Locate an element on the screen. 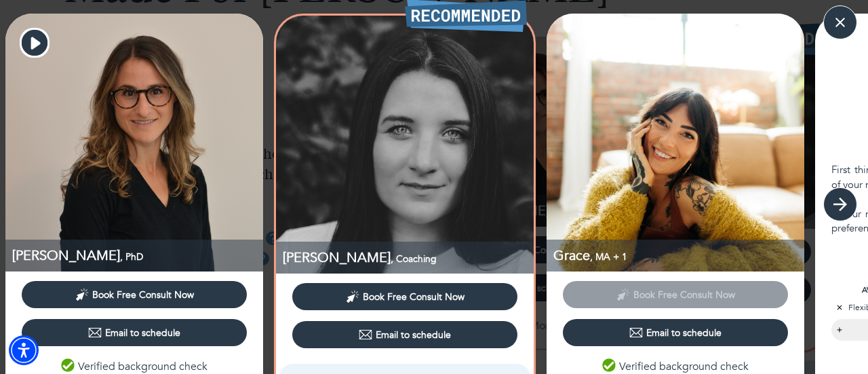 The image size is (868, 374). img: Heidi Besse profile is located at coordinates (134, 143).